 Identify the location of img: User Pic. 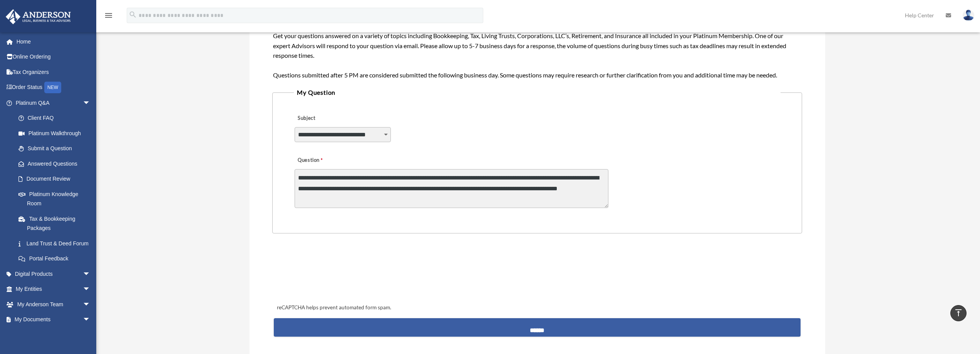
(969, 15).